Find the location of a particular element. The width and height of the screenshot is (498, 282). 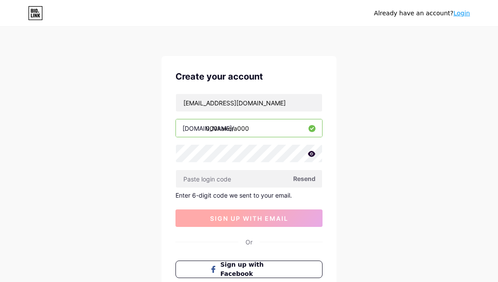

span: sign up with email is located at coordinates (249, 218).